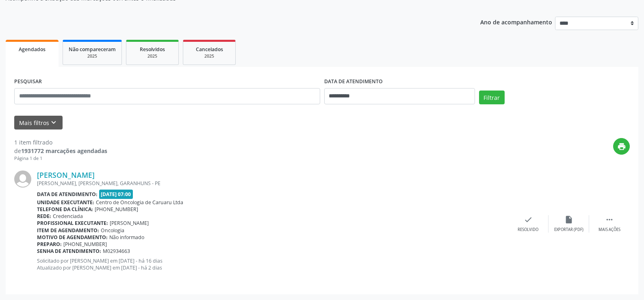 The height and width of the screenshot is (300, 644). What do you see at coordinates (65, 209) in the screenshot?
I see `b: Telefone da clínica:` at bounding box center [65, 209].